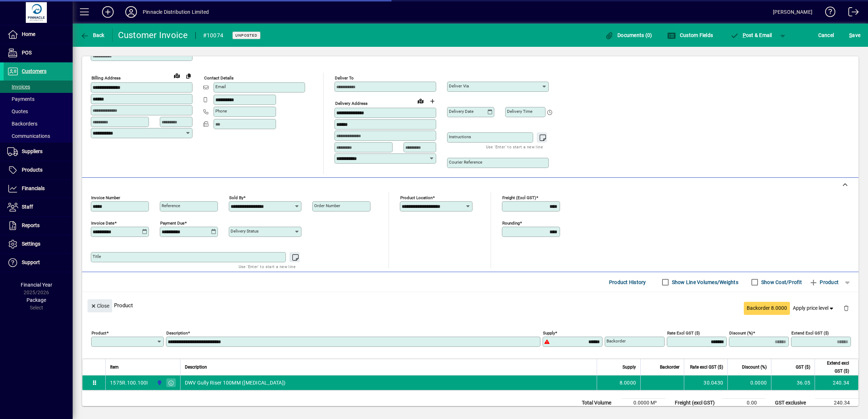  What do you see at coordinates (220, 87) in the screenshot?
I see `mat-label: Email` at bounding box center [220, 87].